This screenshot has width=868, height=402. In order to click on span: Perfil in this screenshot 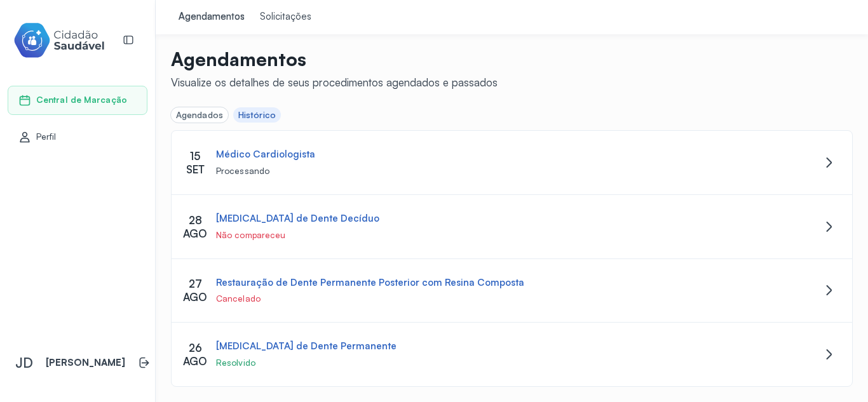, I will do `click(46, 137)`.